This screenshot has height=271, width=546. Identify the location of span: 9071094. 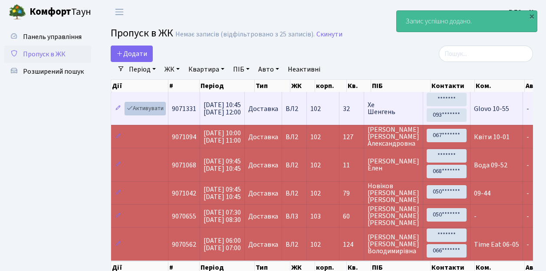
(184, 137).